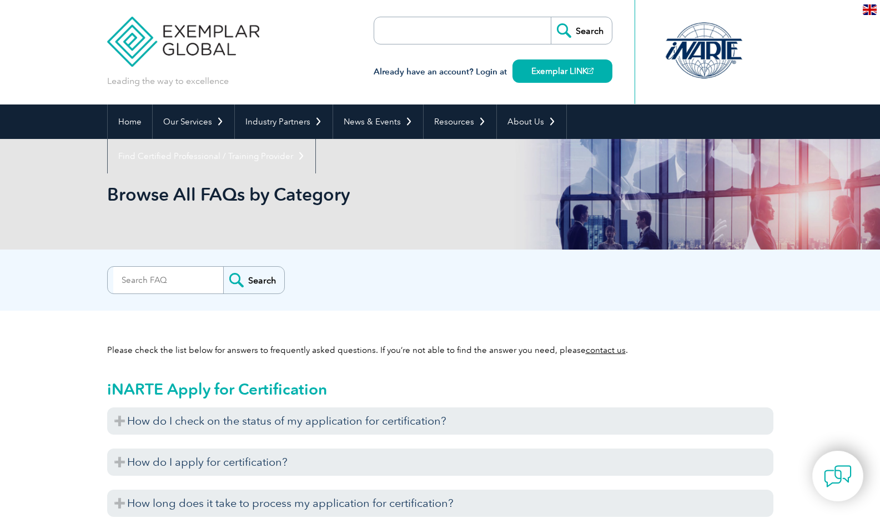 This screenshot has height=518, width=880. I want to click on a: Resources, so click(460, 122).